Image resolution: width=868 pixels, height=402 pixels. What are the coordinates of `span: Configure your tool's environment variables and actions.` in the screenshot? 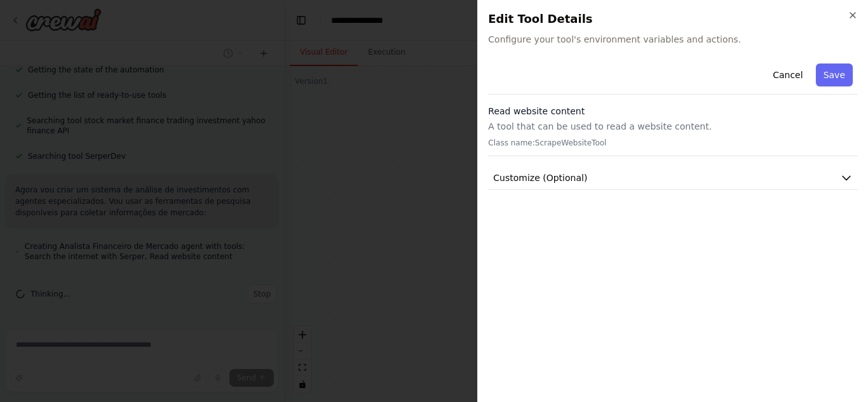 It's located at (672, 39).